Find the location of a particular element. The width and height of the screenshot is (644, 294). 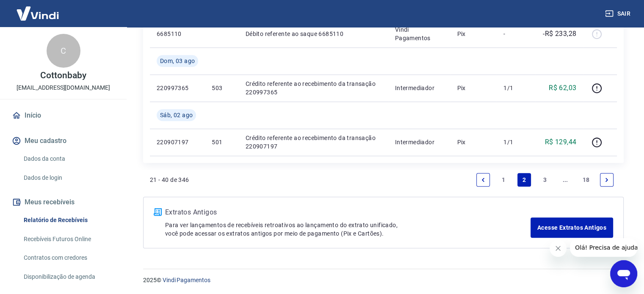

button: Meus recebíveis is located at coordinates (63, 202).